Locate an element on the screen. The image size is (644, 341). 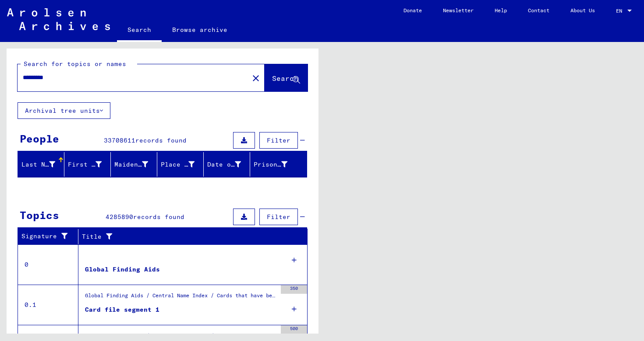
mat-label: Search for topics or names is located at coordinates (75, 64).